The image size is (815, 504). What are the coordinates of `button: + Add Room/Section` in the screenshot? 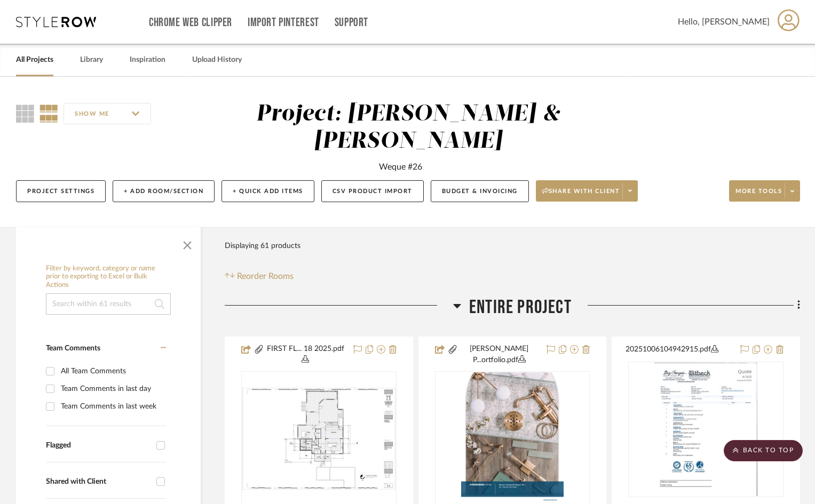 It's located at (163, 191).